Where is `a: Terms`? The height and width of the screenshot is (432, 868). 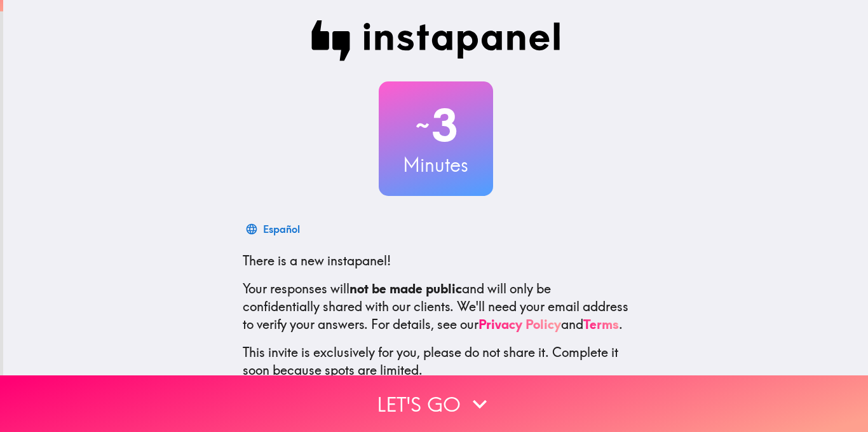
a: Terms is located at coordinates (601, 324).